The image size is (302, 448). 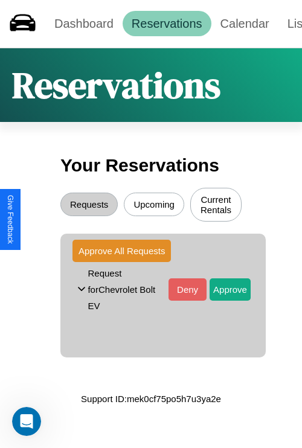 I want to click on div: Give Feedback, so click(x=10, y=219).